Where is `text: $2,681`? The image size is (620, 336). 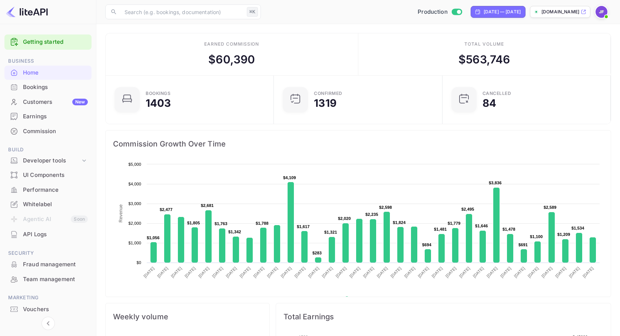
text: $2,681 is located at coordinates (207, 205).